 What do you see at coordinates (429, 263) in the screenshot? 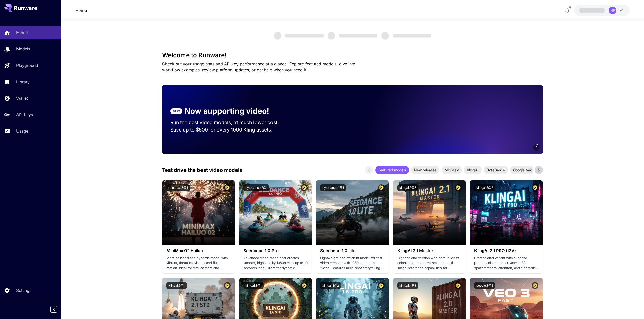
I see `p: Highest-end version with best-in-class coherence, photorealism, and multi-image reference capabil...` at bounding box center [429, 263].